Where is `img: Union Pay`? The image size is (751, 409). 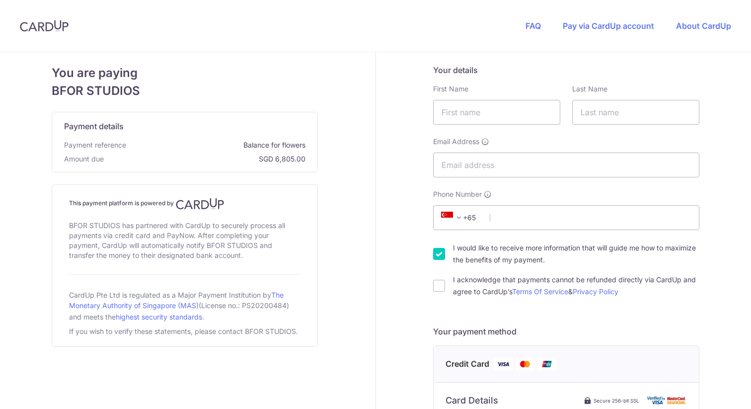
img: Union Pay is located at coordinates (547, 364).